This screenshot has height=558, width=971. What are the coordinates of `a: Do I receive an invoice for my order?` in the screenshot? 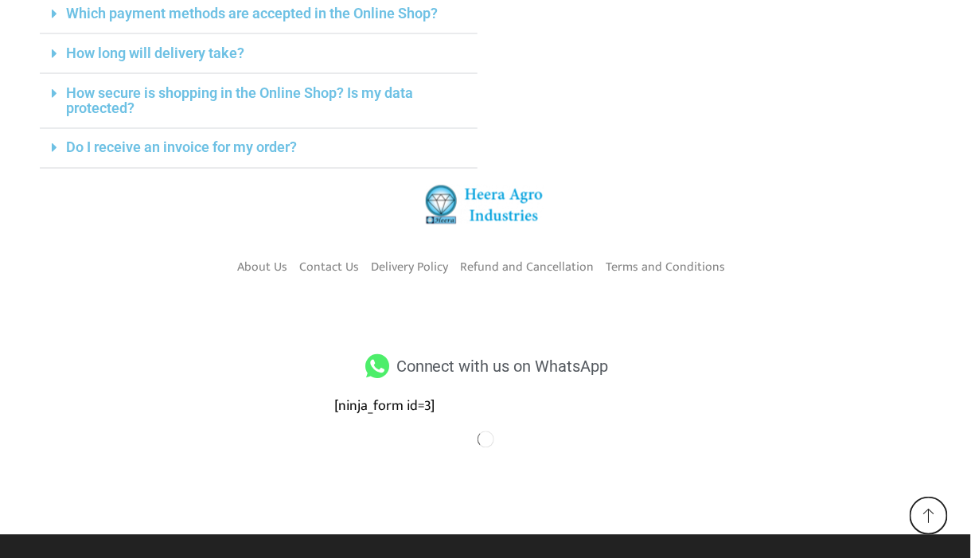 It's located at (181, 147).